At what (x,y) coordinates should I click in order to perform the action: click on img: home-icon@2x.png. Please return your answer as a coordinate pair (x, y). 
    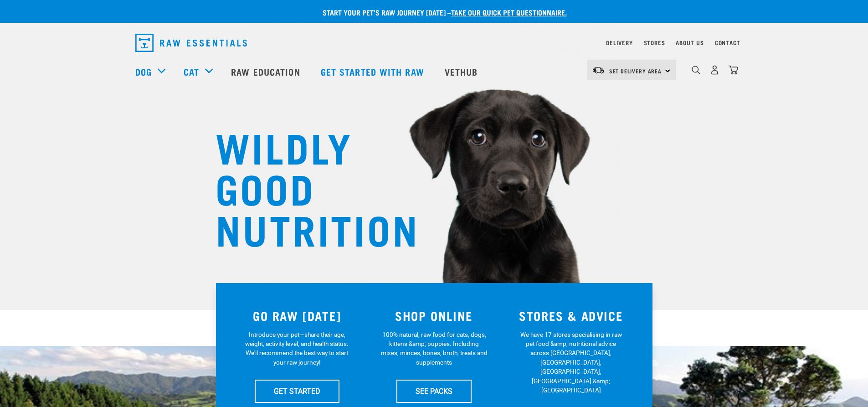
    Looking at the image, I should click on (733, 70).